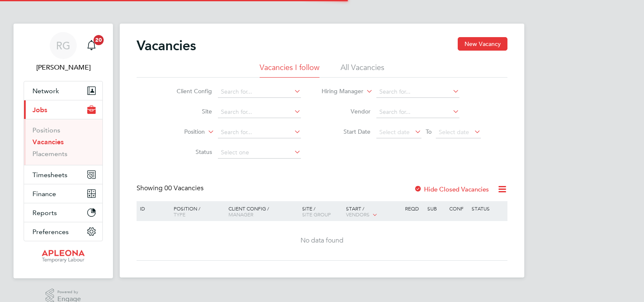 Image resolution: width=644 pixels, height=302 pixels. Describe the element at coordinates (166, 46) in the screenshot. I see `h2: Vacancies` at that location.